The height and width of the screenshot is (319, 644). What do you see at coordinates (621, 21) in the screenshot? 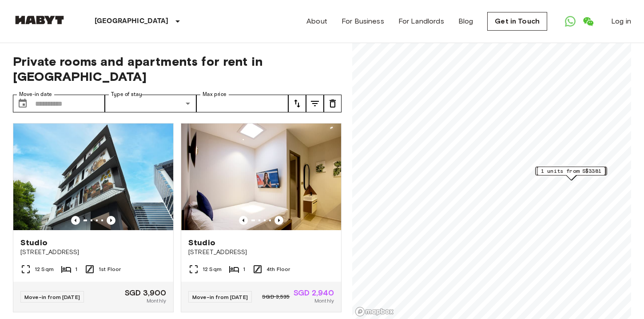
I see `a: Log in` at bounding box center [621, 21].